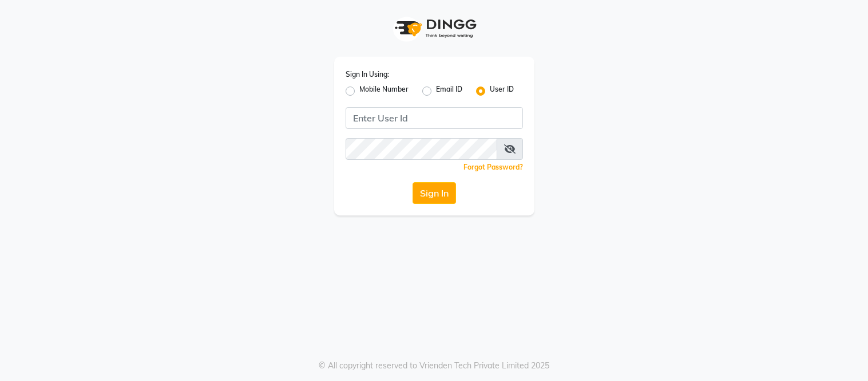 The width and height of the screenshot is (868, 381). I want to click on button: Sign In, so click(435, 193).